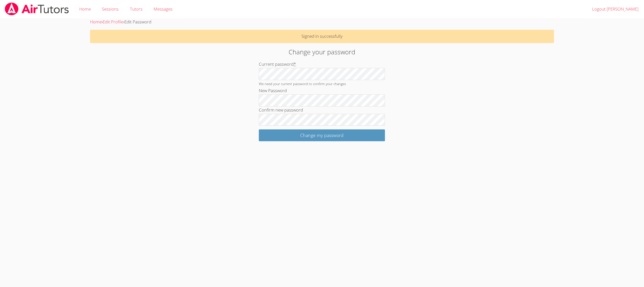 The image size is (644, 287). What do you see at coordinates (37, 9) in the screenshot?
I see `img: airtutors_banner-c4298cdbf04f3fff15de1276eac7730deb9818008684d7c2e4769d2f7ddbe033.png` at bounding box center [37, 9].